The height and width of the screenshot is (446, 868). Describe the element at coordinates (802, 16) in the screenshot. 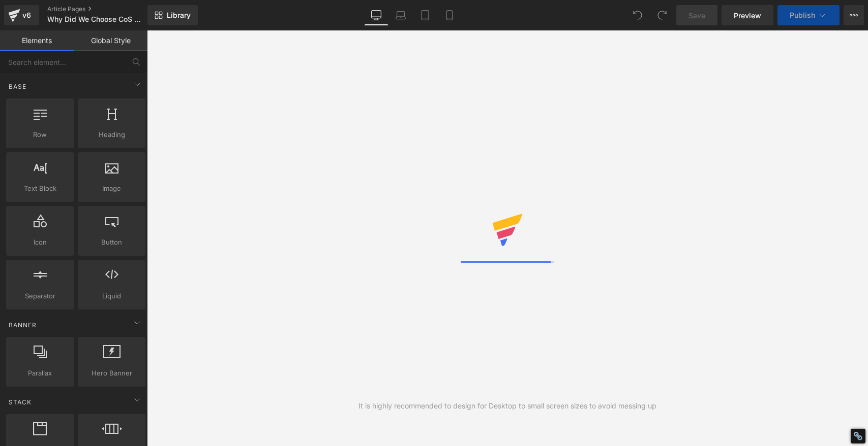

I see `span: Publish` at that location.